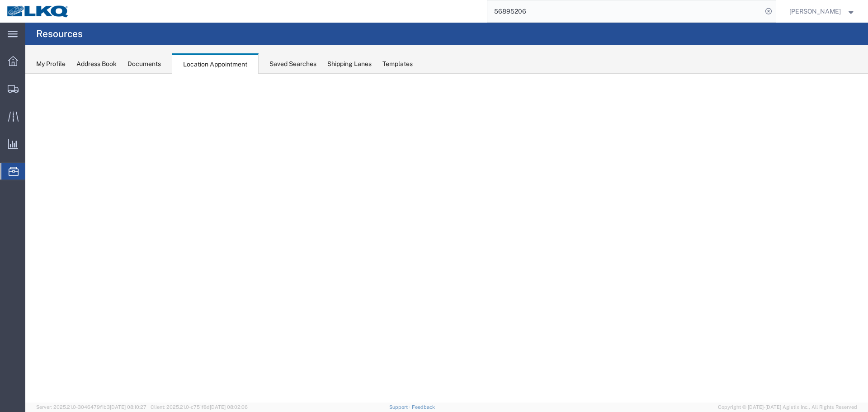  I want to click on h4: Resources, so click(59, 34).